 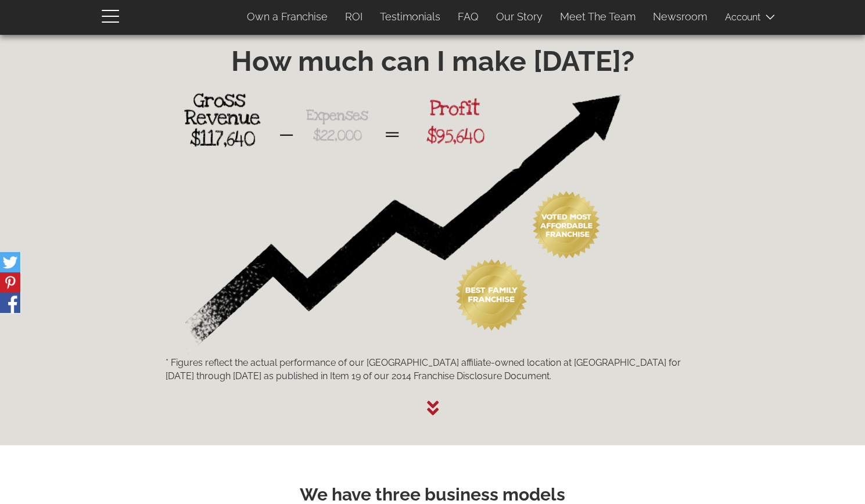 I want to click on a: Own a Franchise, so click(x=287, y=17).